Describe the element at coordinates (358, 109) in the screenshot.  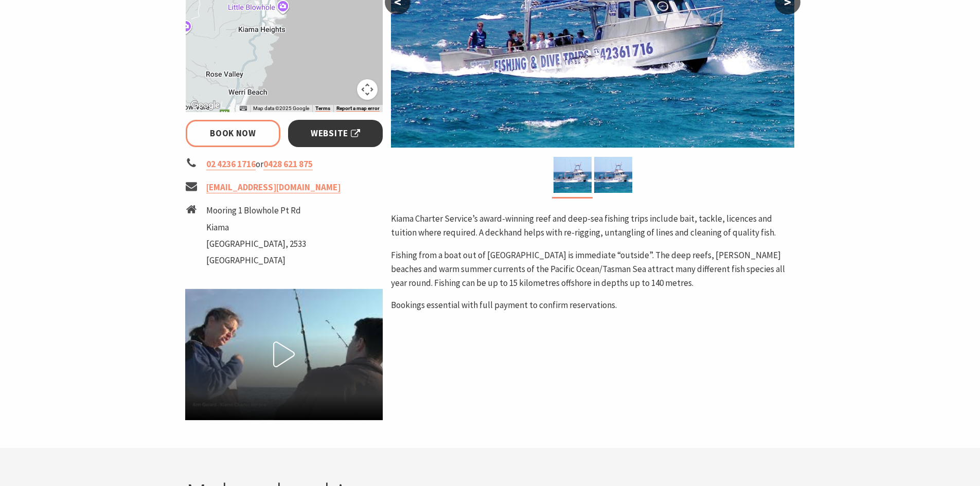
I see `a: Report a map error` at that location.